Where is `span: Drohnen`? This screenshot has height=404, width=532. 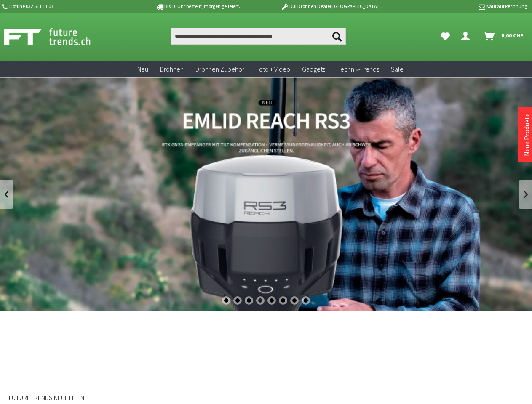
span: Drohnen is located at coordinates (172, 69).